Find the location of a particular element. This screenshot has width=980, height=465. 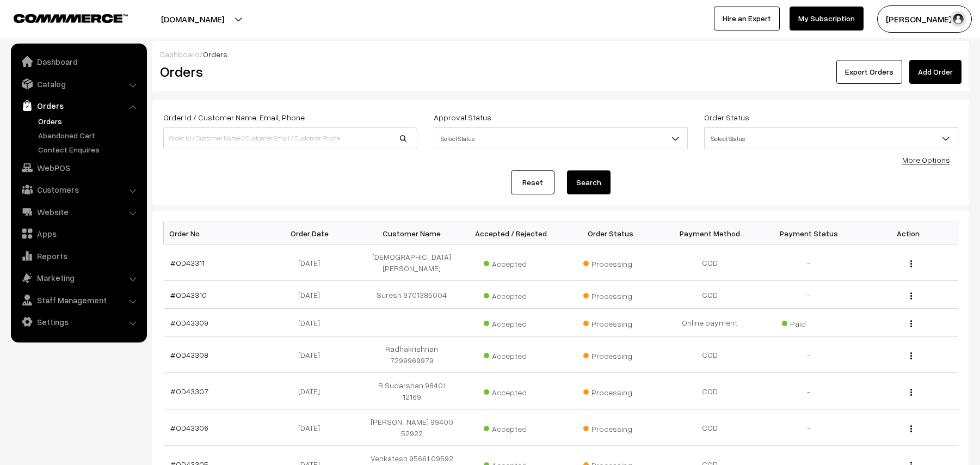

label: Approval Status is located at coordinates (463, 117).